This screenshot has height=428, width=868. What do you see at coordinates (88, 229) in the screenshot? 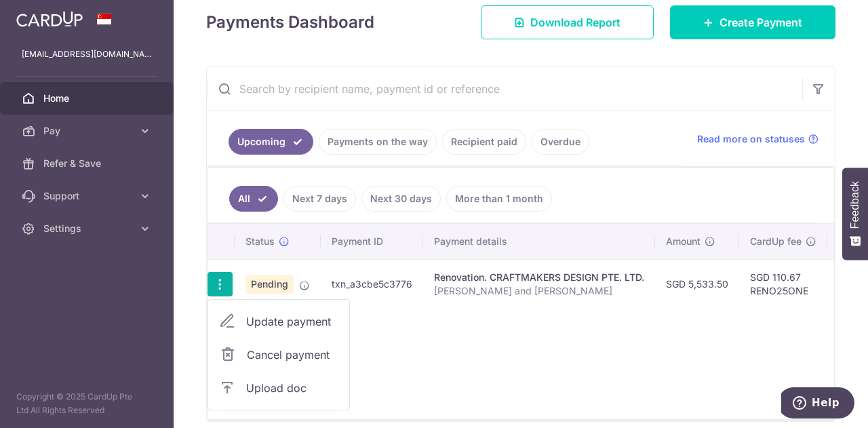
I see `span: Settings` at bounding box center [88, 229].